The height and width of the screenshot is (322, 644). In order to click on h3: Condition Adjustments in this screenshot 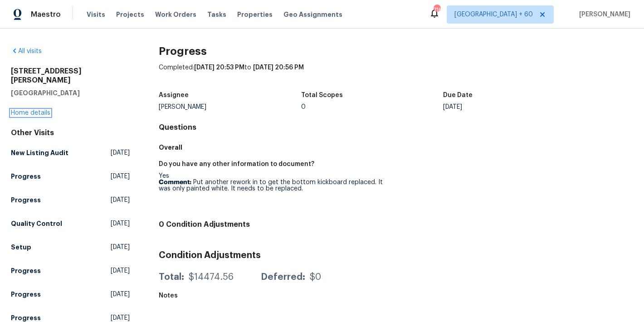, I will do `click(396, 255)`.